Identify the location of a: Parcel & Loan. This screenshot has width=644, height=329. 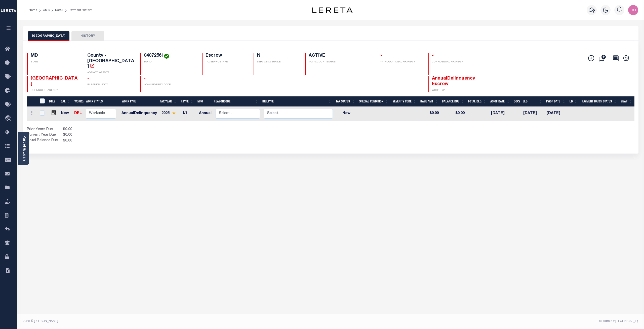
(24, 148).